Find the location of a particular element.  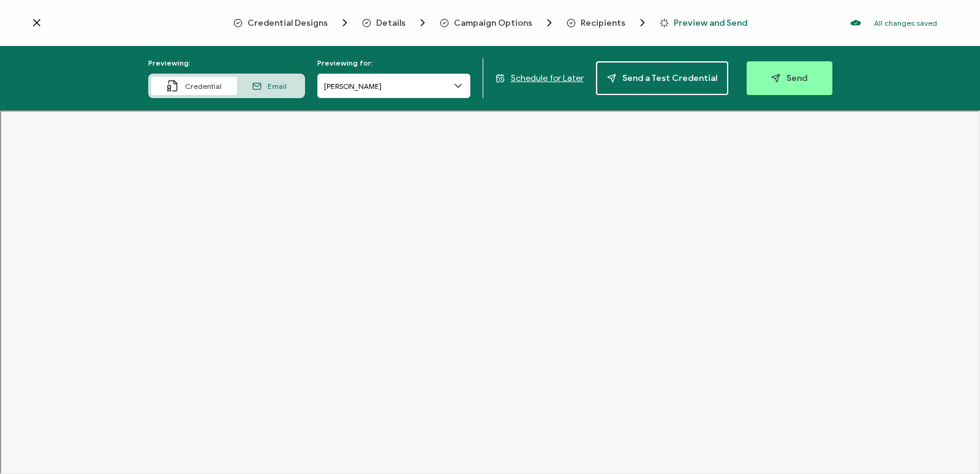

div: Breadcrumb is located at coordinates (490, 23).